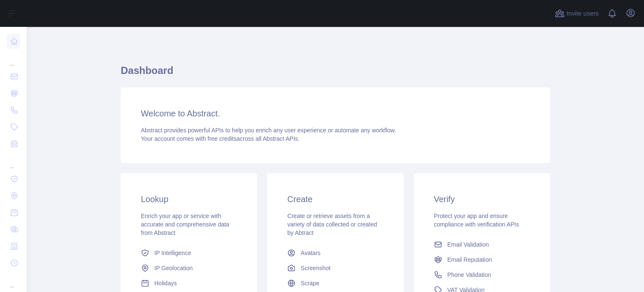 The height and width of the screenshot is (292, 644). I want to click on span: Screenshot, so click(315, 268).